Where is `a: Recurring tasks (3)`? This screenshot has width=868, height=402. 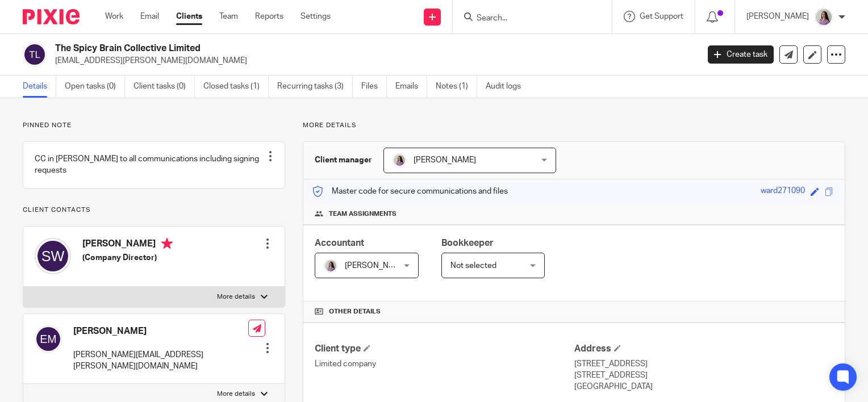
a: Recurring tasks (3) is located at coordinates (315, 86).